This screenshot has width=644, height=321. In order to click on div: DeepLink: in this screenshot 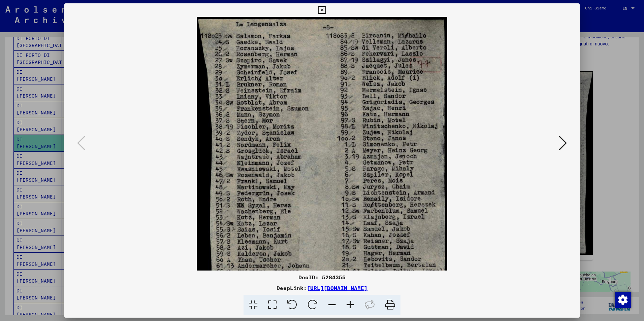, I will do `click(322, 288)`.